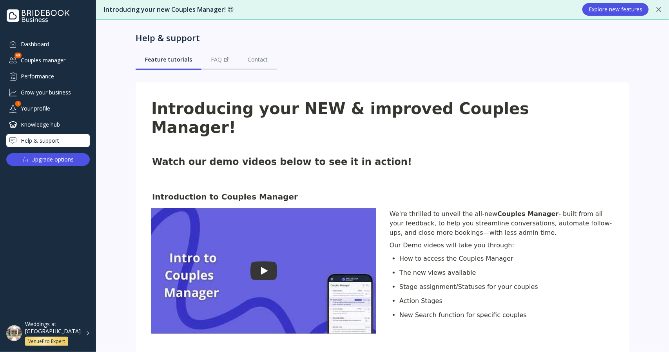  What do you see at coordinates (48, 60) in the screenshot?
I see `a: Couples manager69` at bounding box center [48, 60].